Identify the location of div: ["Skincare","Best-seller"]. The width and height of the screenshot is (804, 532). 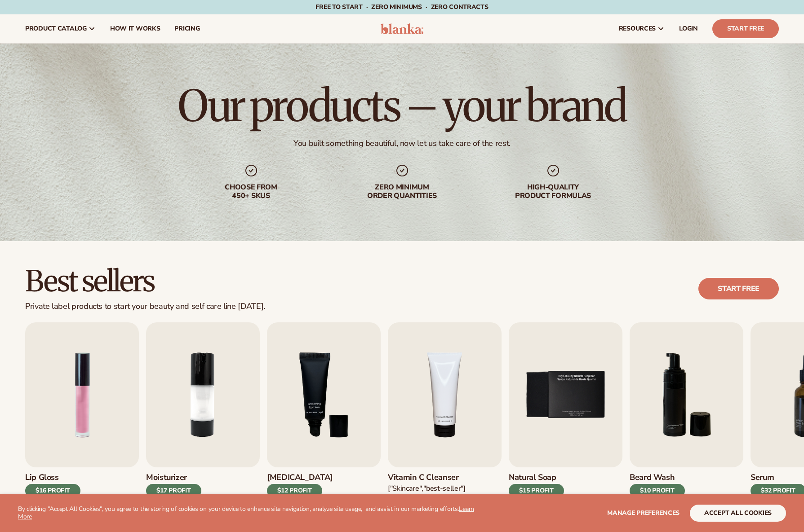
(426, 489).